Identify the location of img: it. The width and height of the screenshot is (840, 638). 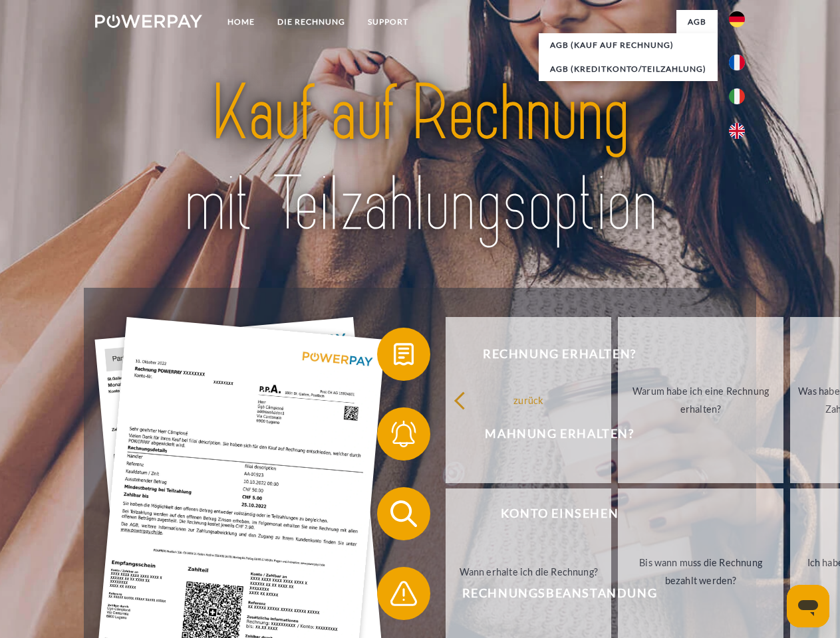
(737, 96).